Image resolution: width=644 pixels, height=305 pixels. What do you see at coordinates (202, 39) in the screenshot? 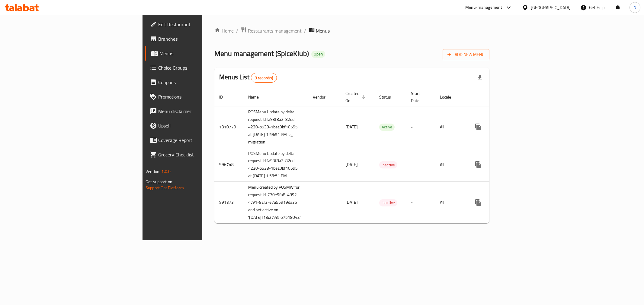
I see `span: Branches` at bounding box center [202, 39].